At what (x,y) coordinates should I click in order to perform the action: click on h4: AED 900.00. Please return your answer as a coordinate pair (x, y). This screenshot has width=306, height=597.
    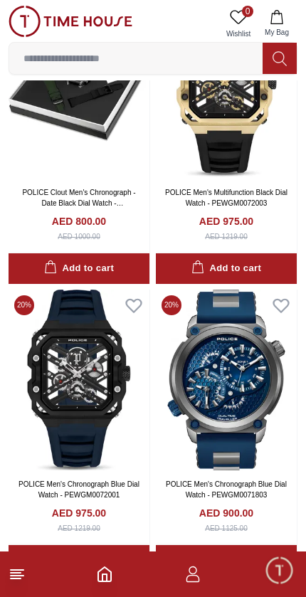
    Looking at the image, I should click on (226, 513).